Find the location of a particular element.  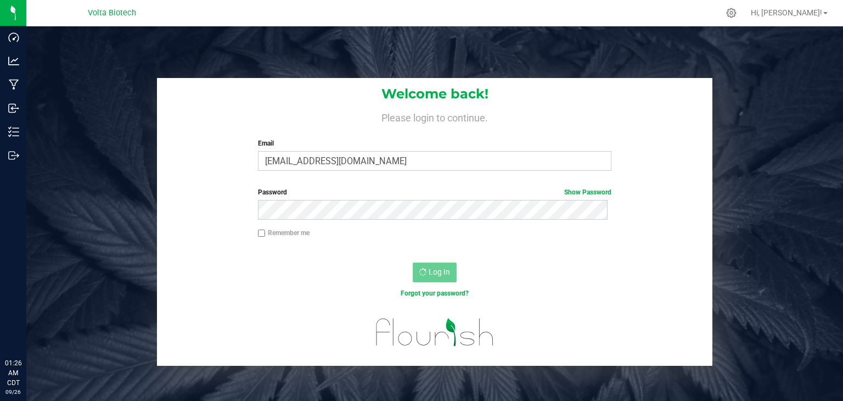

span: Volta Biotech is located at coordinates (112, 13).